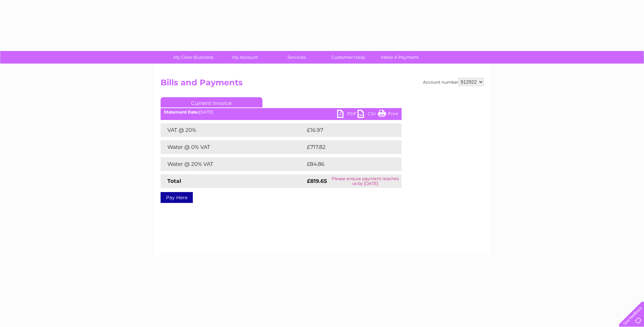 This screenshot has height=327, width=644. Describe the element at coordinates (317, 181) in the screenshot. I see `strong: £819.65` at that location.